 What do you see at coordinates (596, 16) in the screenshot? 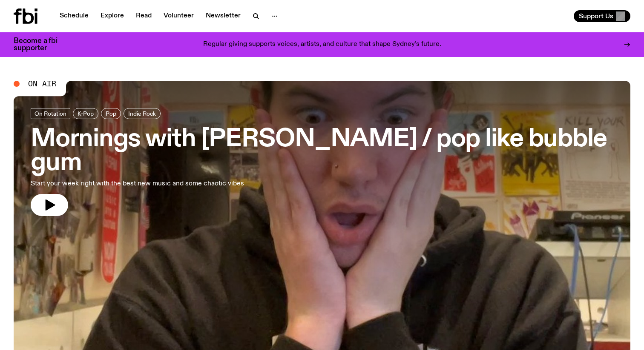
I see `span: Support Us` at bounding box center [596, 16].